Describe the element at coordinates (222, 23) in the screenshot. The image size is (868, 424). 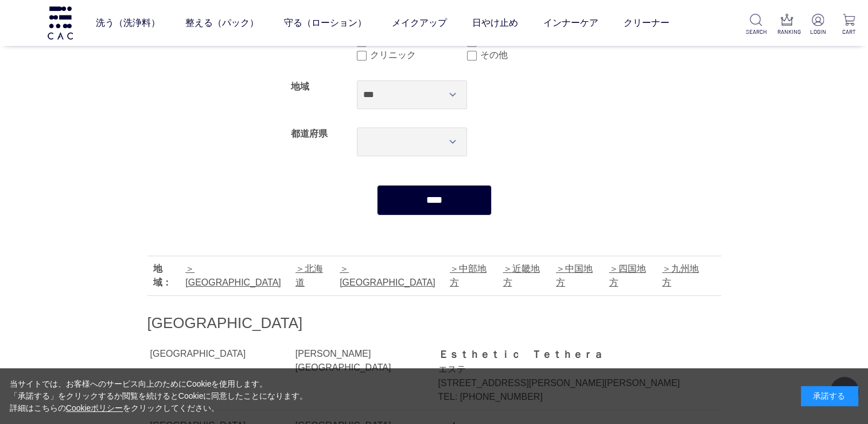
I see `a: 整える（パック）` at that location.